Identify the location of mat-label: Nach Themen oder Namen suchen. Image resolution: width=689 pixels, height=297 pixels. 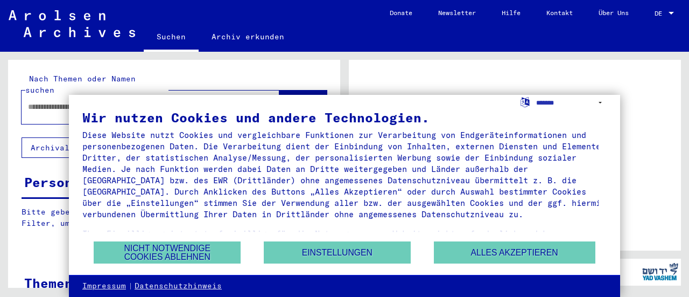
(80, 84).